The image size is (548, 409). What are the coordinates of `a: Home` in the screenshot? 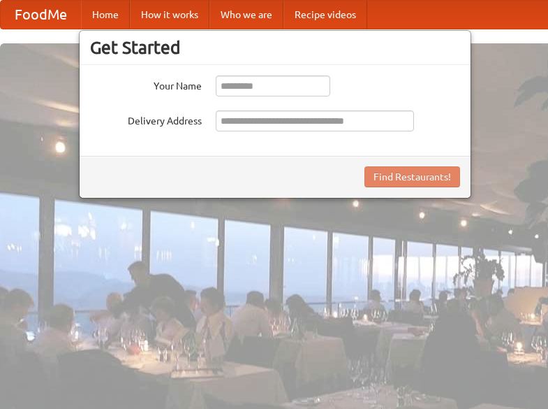 It's located at (105, 15).